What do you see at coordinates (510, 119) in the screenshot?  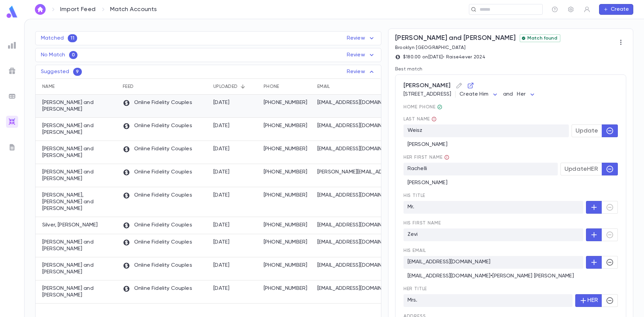 I see `span: last Name` at bounding box center [510, 119].